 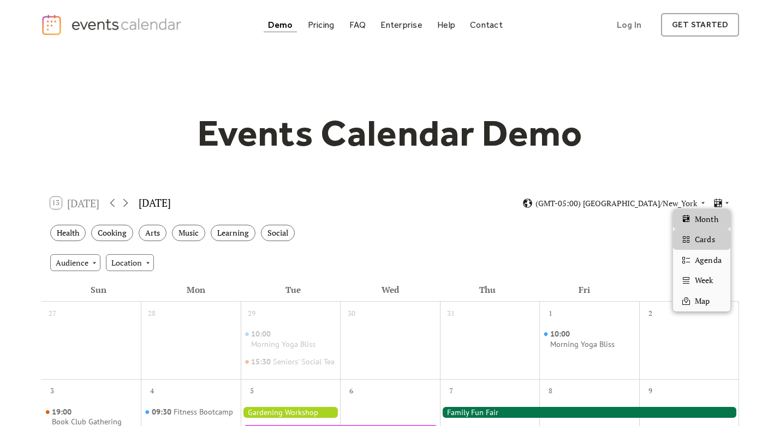 I want to click on div: FAQ, so click(x=357, y=25).